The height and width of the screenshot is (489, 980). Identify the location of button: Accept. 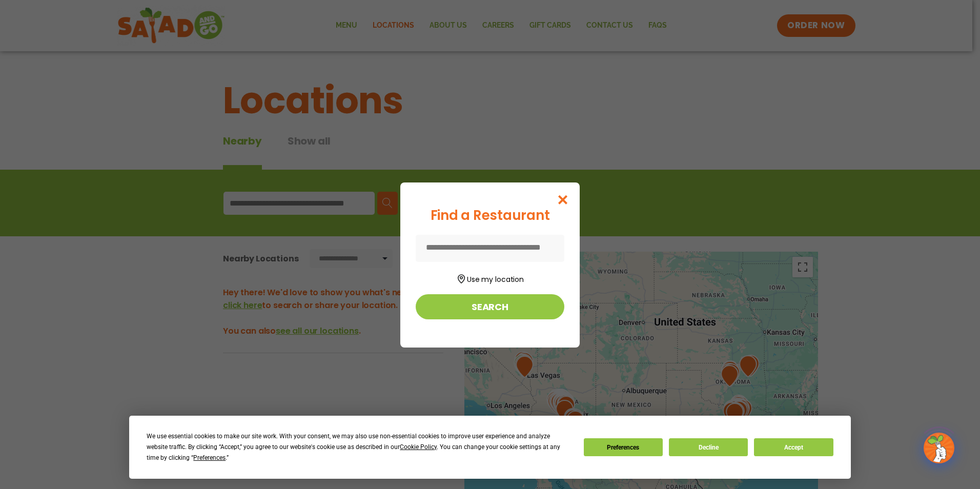
(793, 446).